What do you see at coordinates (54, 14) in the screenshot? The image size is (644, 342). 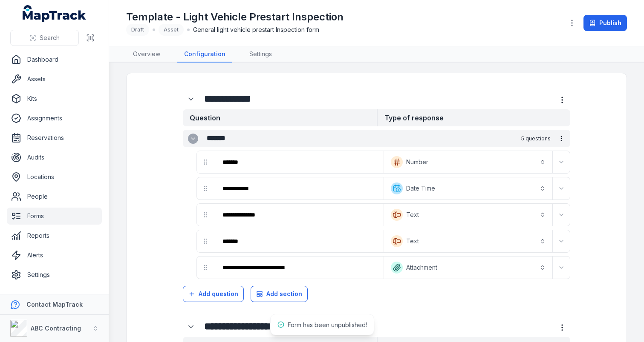 I see `a: MapTrack` at bounding box center [54, 14].